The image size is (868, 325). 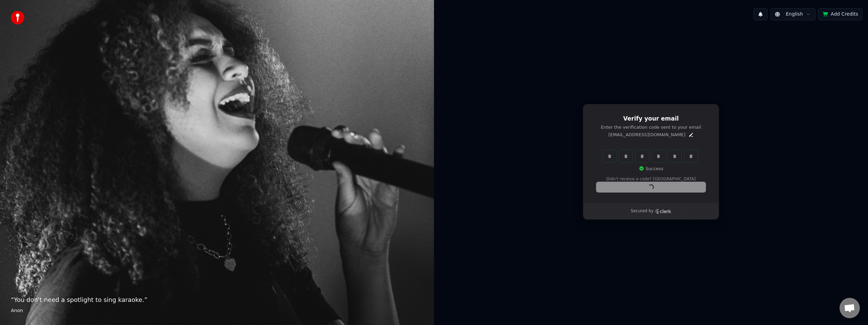 What do you see at coordinates (18, 18) in the screenshot?
I see `img: youka` at bounding box center [18, 18].